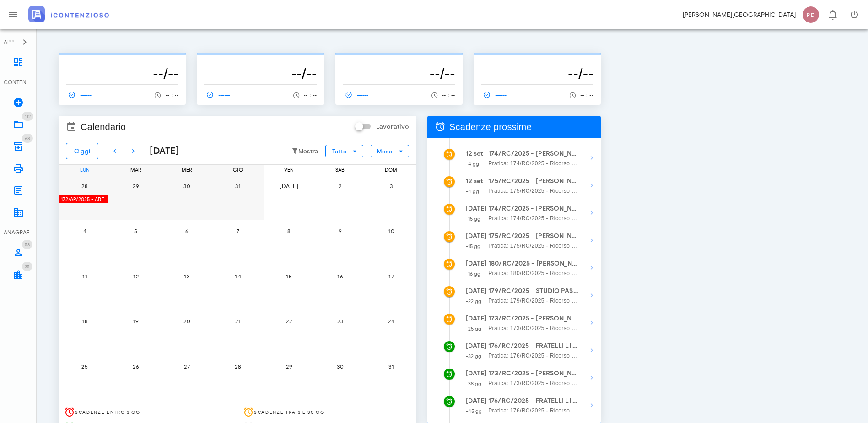 Image resolution: width=868 pixels, height=423 pixels. Describe the element at coordinates (391, 366) in the screenshot. I see `span: 31` at that location.